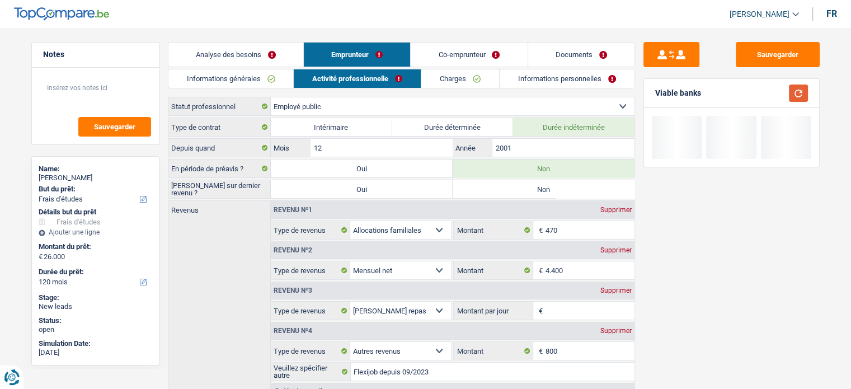 This screenshot has height=389, width=851. Describe the element at coordinates (95, 306) in the screenshot. I see `div: New leads` at that location.